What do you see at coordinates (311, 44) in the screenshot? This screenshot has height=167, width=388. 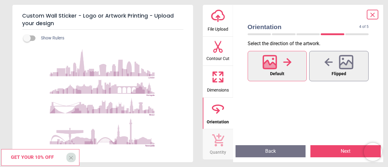 I see `p: Select the direction of the artwork .` at bounding box center [311, 44].